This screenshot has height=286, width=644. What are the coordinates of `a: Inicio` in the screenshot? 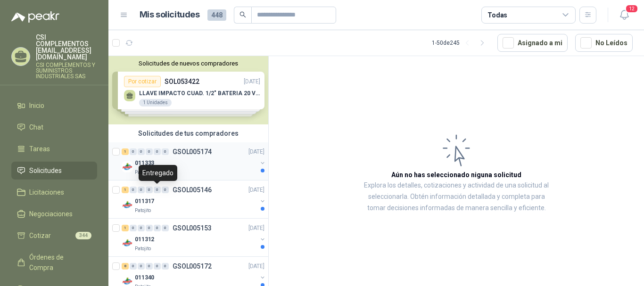 It's located at (54, 105).